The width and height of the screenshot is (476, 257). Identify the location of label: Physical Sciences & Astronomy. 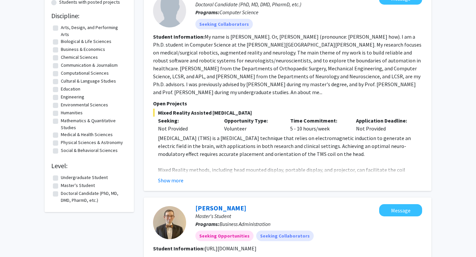
(92, 142).